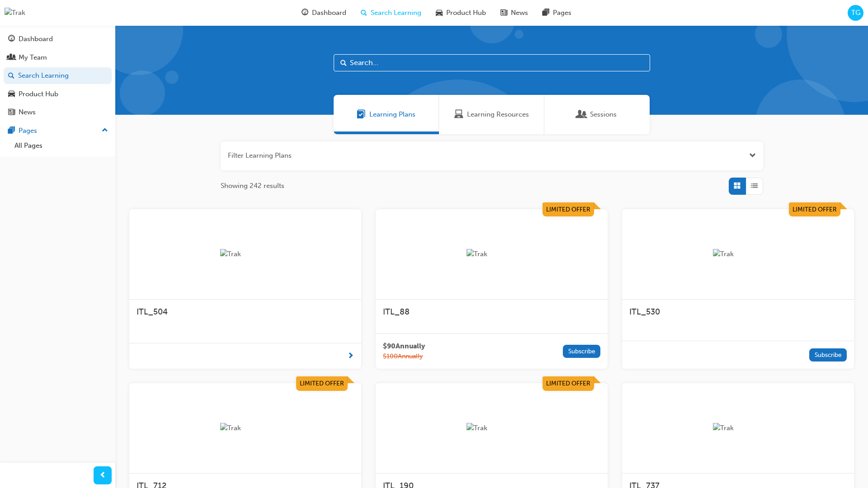 Image resolution: width=868 pixels, height=488 pixels. Describe the element at coordinates (57, 94) in the screenshot. I see `a: Product Hub` at that location.